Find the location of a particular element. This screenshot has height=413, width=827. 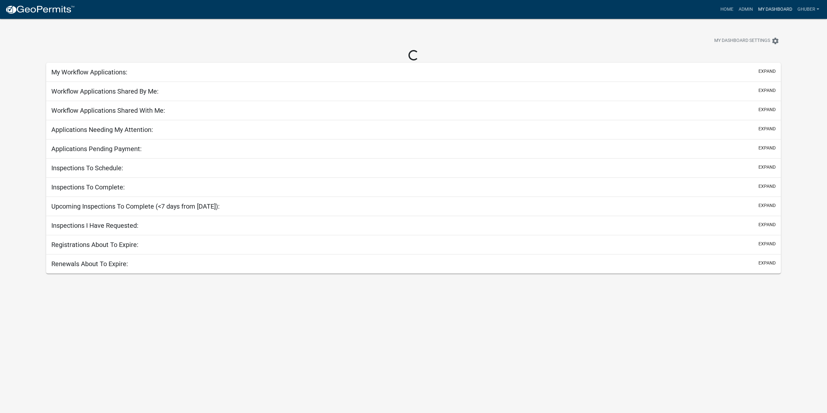

h5: Inspections To Complete: is located at coordinates (88, 187).